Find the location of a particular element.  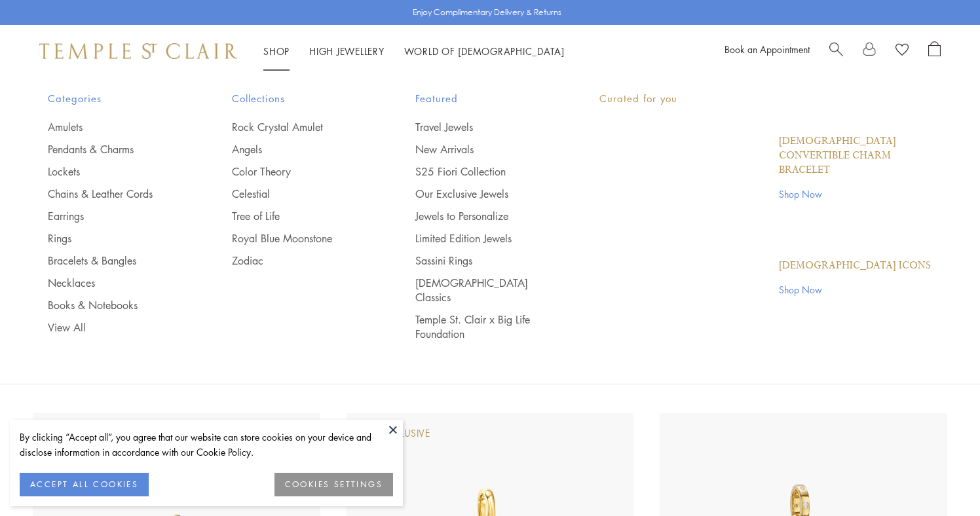

a: Necklaces is located at coordinates (113, 282).